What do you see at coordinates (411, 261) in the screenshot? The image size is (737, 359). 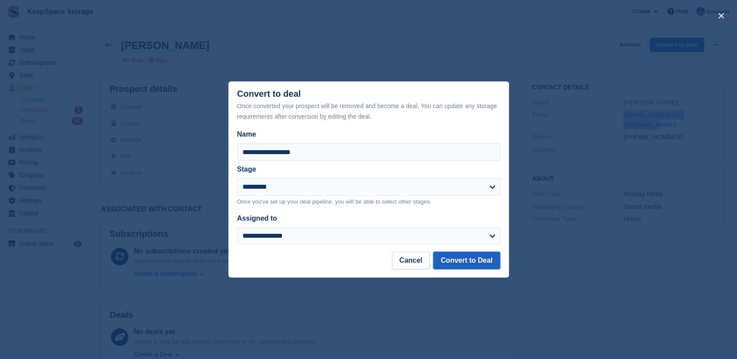 I see `button: Cancel` at bounding box center [411, 261].